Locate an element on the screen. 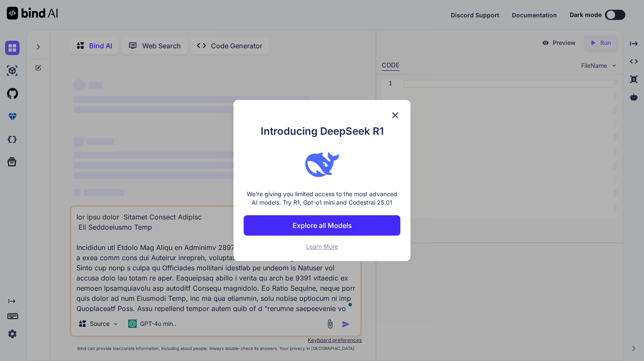  img: close is located at coordinates (395, 115).